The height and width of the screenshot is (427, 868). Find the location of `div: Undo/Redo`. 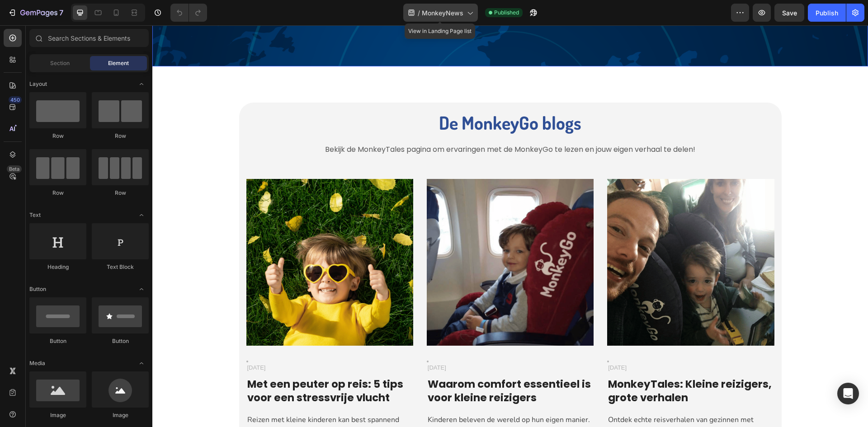

div: Undo/Redo is located at coordinates (189, 12).